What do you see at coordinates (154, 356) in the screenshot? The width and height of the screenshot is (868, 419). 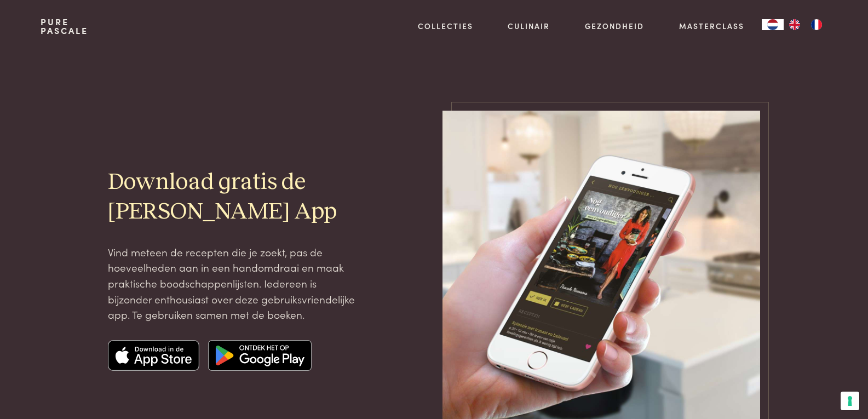 I see `img: Apple app store` at bounding box center [154, 356].